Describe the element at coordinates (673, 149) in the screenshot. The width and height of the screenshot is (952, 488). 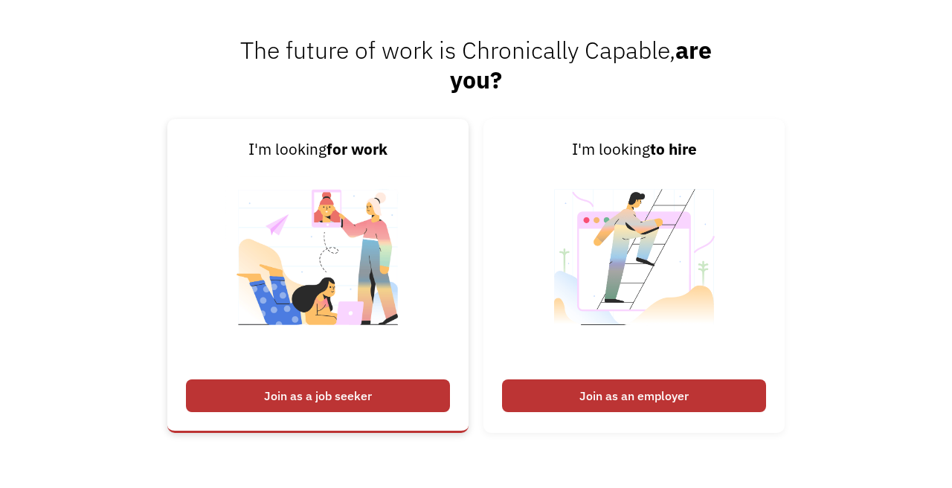
I see `strong: to hire` at that location.